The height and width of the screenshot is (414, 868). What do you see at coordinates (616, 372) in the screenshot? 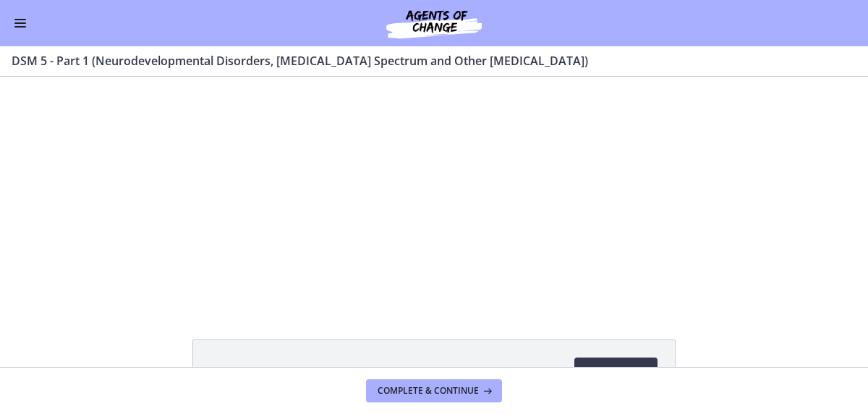
I see `a: Download` at bounding box center [616, 372].